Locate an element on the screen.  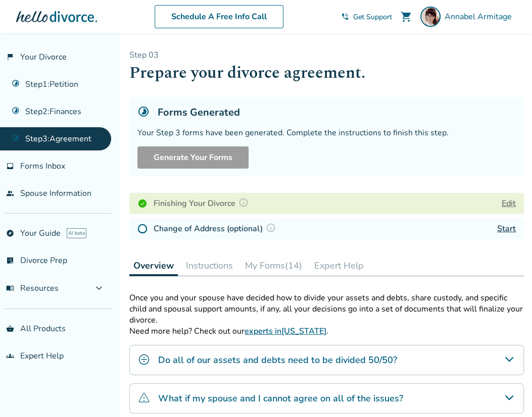
span: explore is located at coordinates (10, 234).